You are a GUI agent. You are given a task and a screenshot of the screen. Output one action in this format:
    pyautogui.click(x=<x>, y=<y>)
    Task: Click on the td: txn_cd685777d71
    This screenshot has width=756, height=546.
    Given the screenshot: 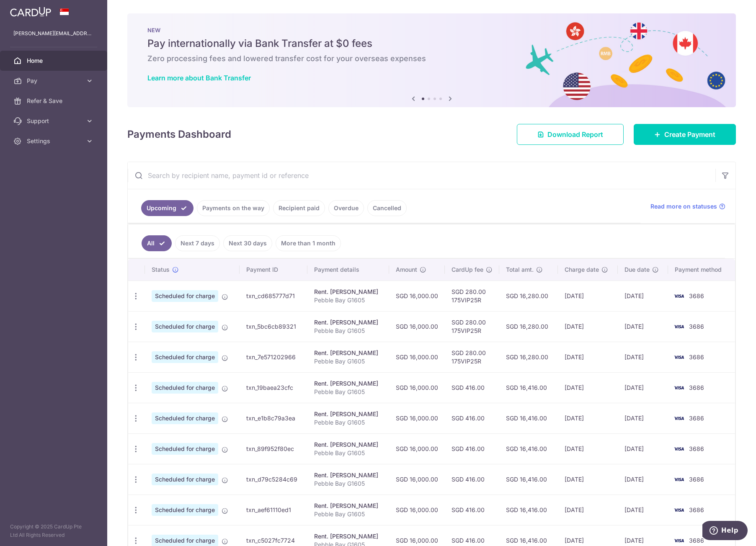 What is the action you would take?
    pyautogui.click(x=274, y=295)
    